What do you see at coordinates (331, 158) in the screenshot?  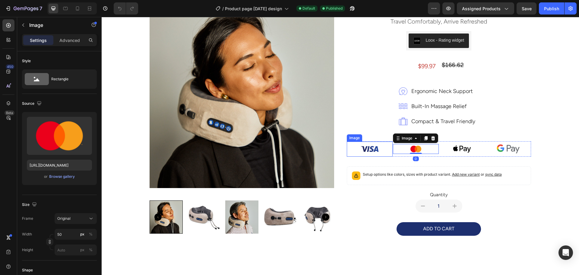 I see `p: Setup options like colors, sizes with product variant.` at bounding box center [331, 158].